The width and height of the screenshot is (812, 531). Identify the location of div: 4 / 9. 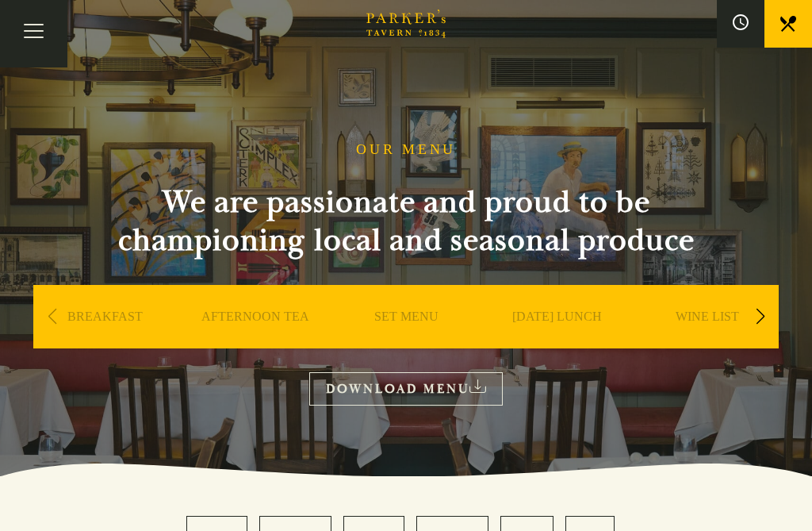
(557, 340).